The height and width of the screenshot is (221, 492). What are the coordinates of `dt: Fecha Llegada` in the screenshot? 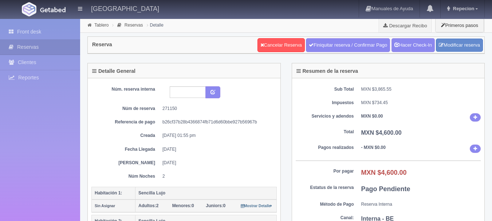 It's located at (126, 149).